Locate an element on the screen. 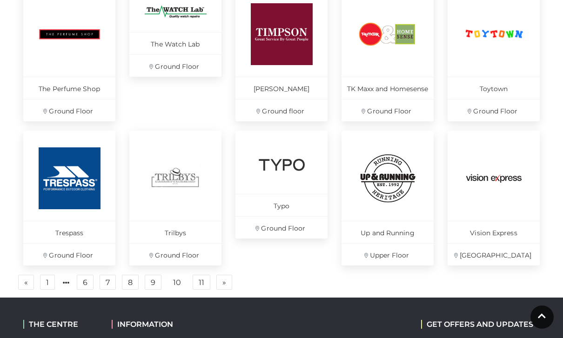 The image size is (563, 338). a: Next is located at coordinates (224, 283).